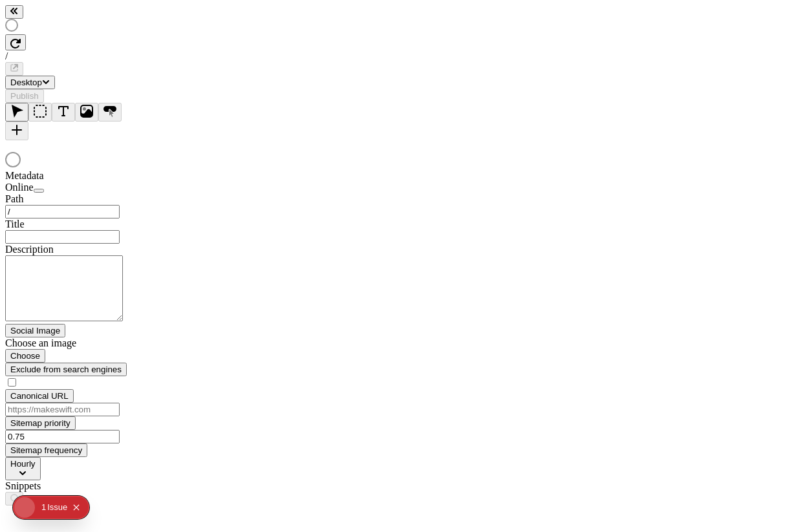  What do you see at coordinates (15, 224) in the screenshot?
I see `span: Title` at bounding box center [15, 224].